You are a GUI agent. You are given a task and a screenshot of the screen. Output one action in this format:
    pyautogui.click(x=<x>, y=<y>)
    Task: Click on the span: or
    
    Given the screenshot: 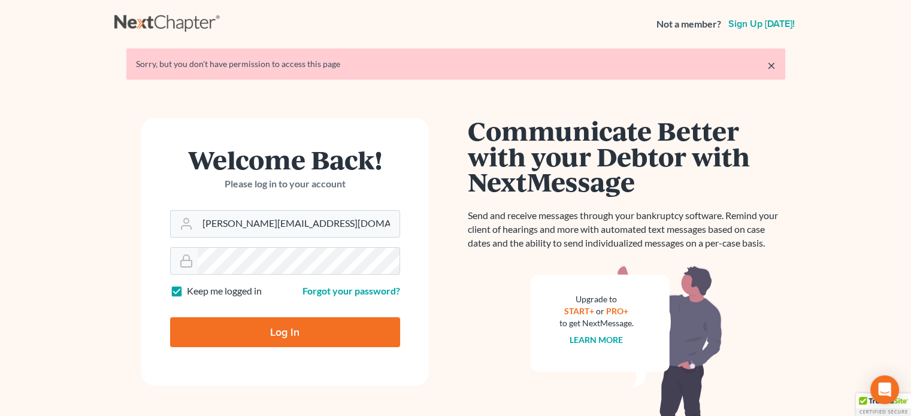 What is the action you would take?
    pyautogui.click(x=600, y=311)
    